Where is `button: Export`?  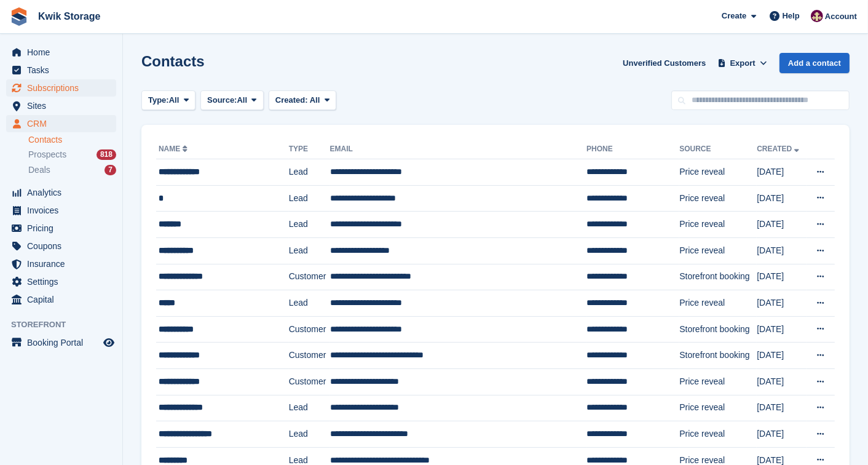 button: Export is located at coordinates (743, 63).